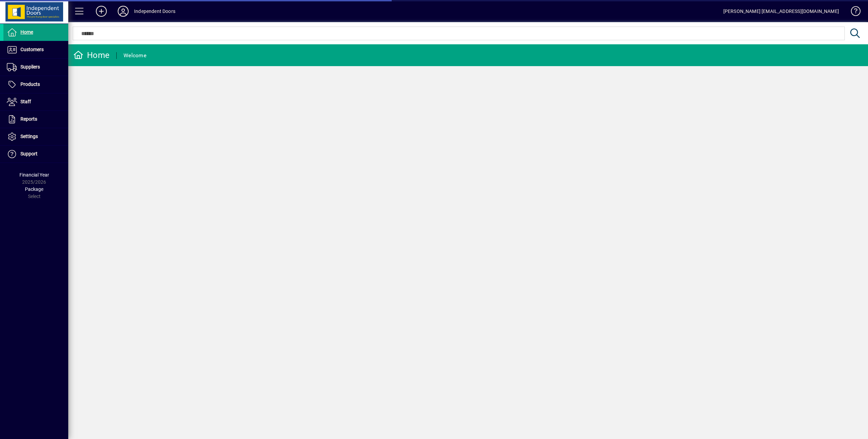 This screenshot has height=439, width=868. What do you see at coordinates (36, 154) in the screenshot?
I see `a: Support` at bounding box center [36, 154].